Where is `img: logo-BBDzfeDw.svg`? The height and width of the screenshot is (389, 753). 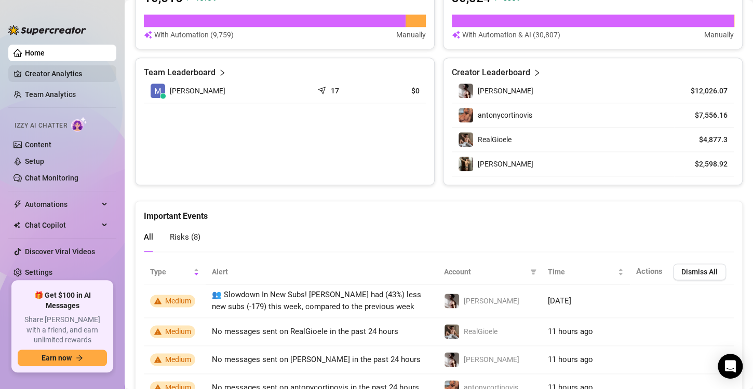 img: logo-BBDzfeDw.svg is located at coordinates (47, 30).